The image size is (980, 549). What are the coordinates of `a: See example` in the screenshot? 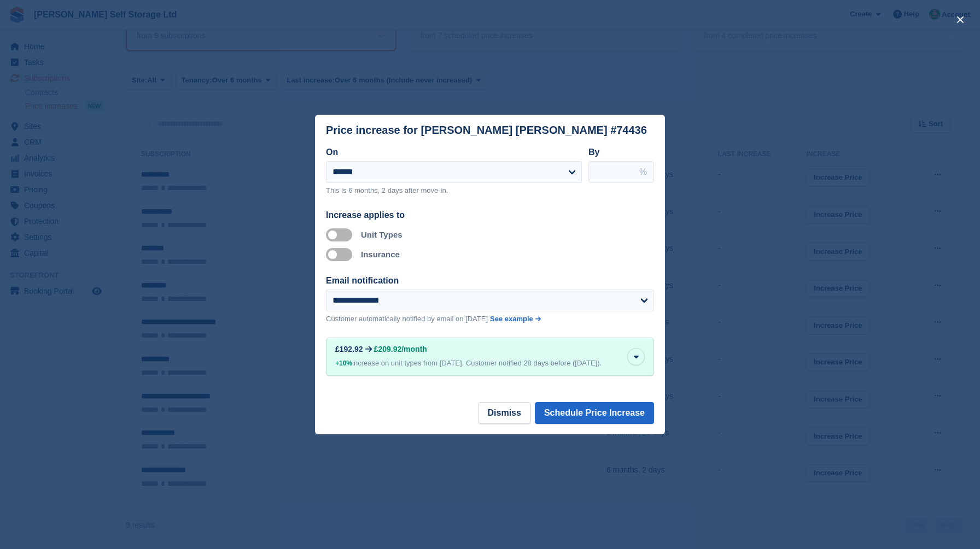 It's located at (515, 319).